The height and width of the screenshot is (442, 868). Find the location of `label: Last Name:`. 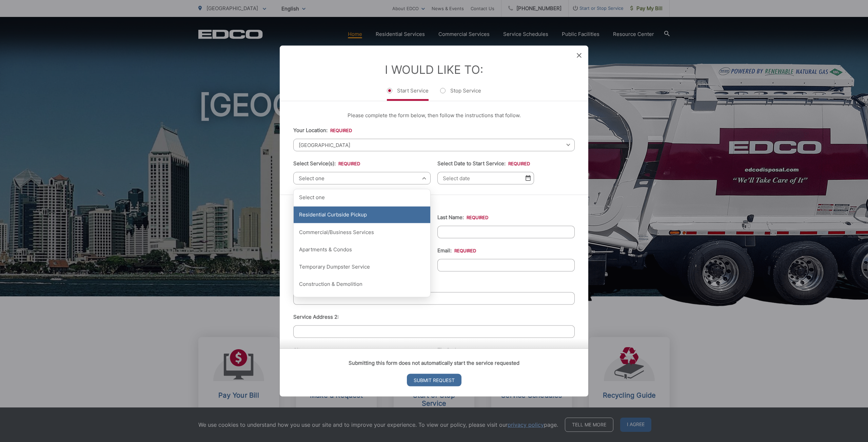

label: Last Name: is located at coordinates (463, 217).